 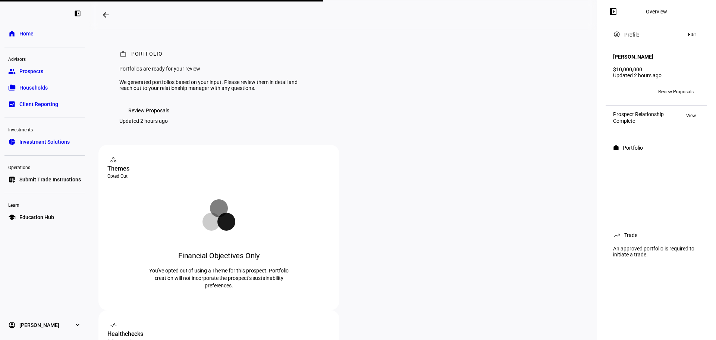 What do you see at coordinates (78, 325) in the screenshot?
I see `eth-mat-symbol: expand_more` at bounding box center [78, 325].